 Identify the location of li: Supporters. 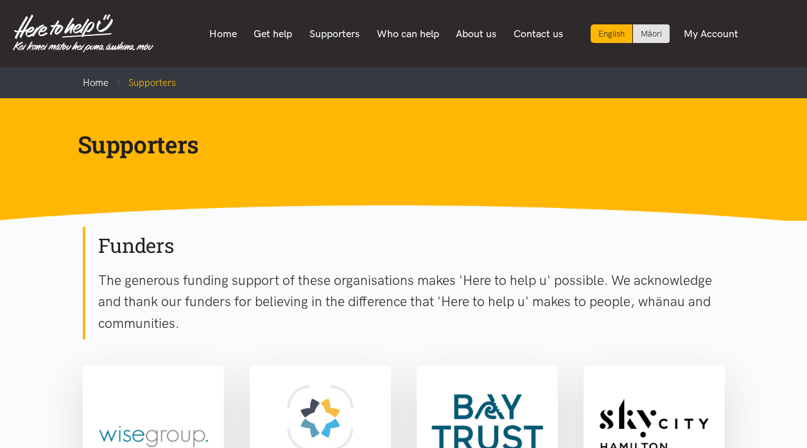
(142, 83).